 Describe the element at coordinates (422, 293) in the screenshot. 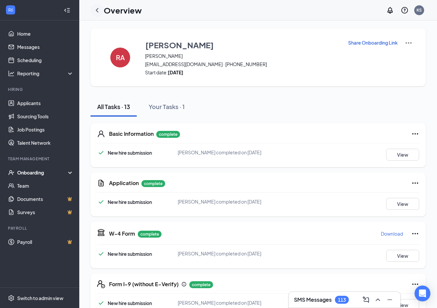

I see `div: Open Intercom Messenger` at that location.